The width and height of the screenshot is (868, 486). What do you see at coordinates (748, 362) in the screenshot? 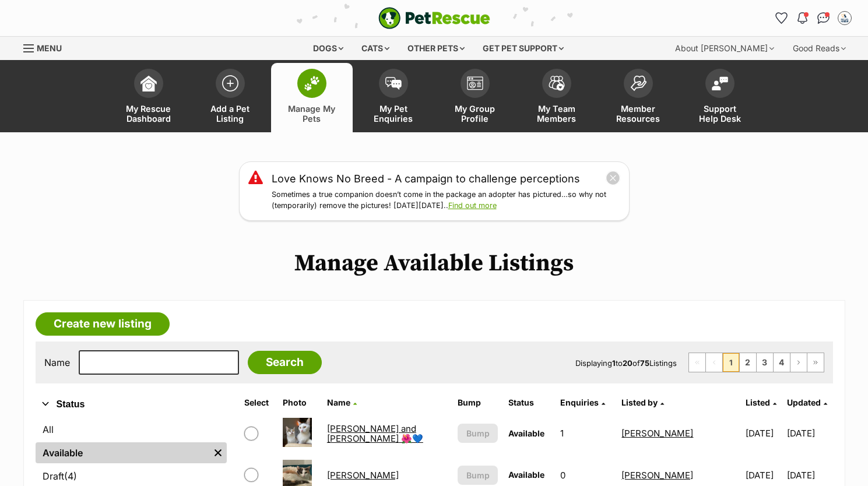
I see `a: Page 2` at bounding box center [748, 362].